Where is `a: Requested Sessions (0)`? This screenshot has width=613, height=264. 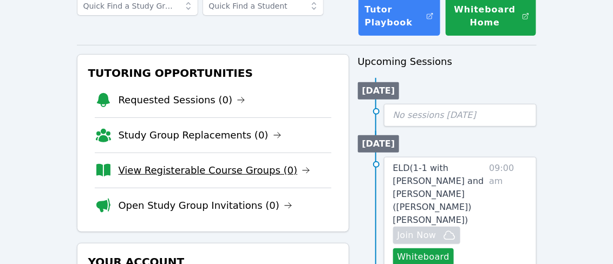 a: Requested Sessions (0) is located at coordinates (182, 100).